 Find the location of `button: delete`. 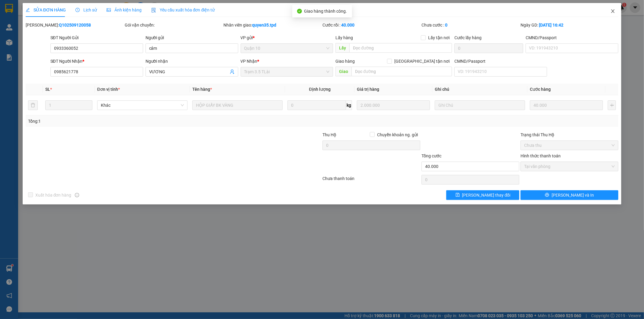

button: delete is located at coordinates (33, 106).